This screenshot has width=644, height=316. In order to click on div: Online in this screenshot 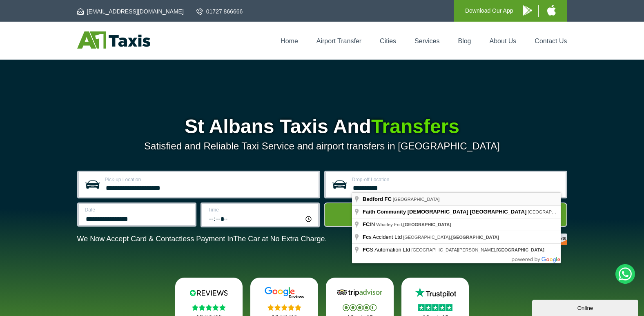, I will do `click(53, 10)`.